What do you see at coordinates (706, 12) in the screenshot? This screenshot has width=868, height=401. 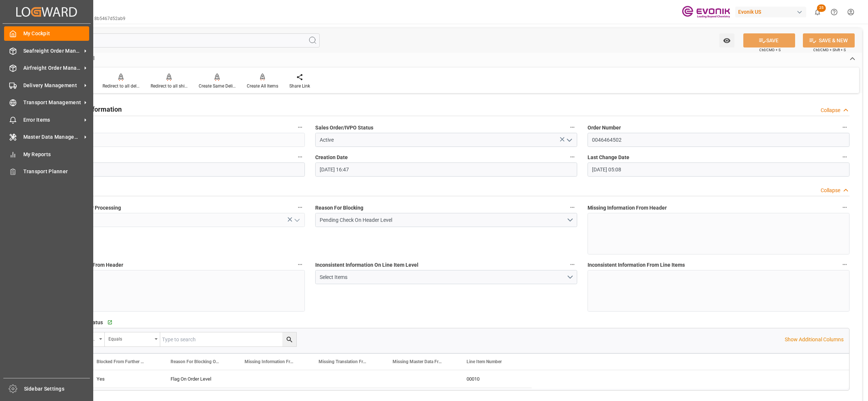 I see `img: Evonik-brand-mark-Deep-Purple-RGB.jpeg_1700498283.jpeg` at bounding box center [706, 12].